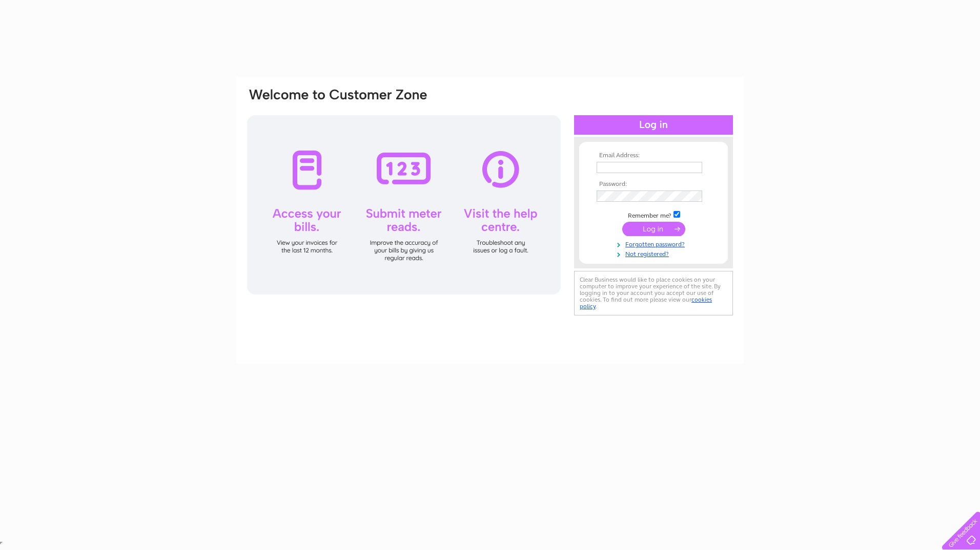 This screenshot has height=550, width=980. I want to click on a: cookies policy, so click(646, 303).